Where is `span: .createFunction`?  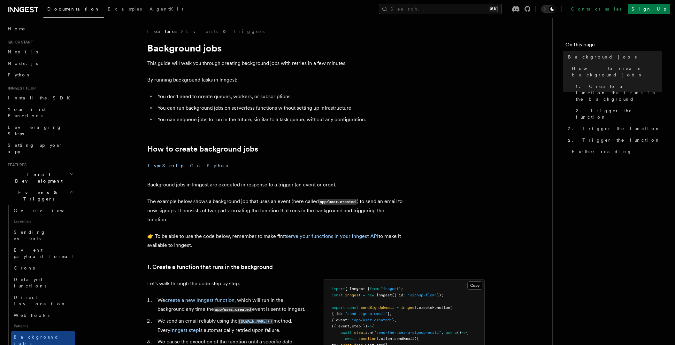
span: .createFunction is located at coordinates (433, 307).